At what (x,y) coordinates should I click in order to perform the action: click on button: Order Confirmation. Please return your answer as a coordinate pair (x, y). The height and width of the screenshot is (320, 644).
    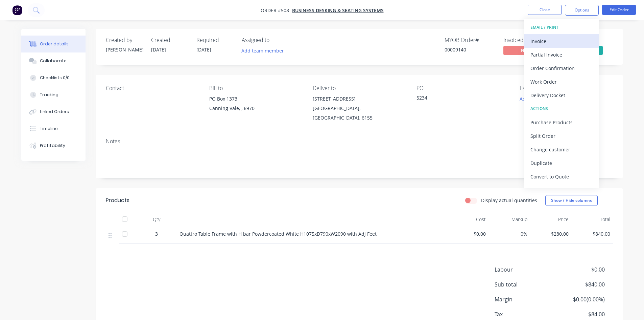
    Looking at the image, I should click on (561, 68).